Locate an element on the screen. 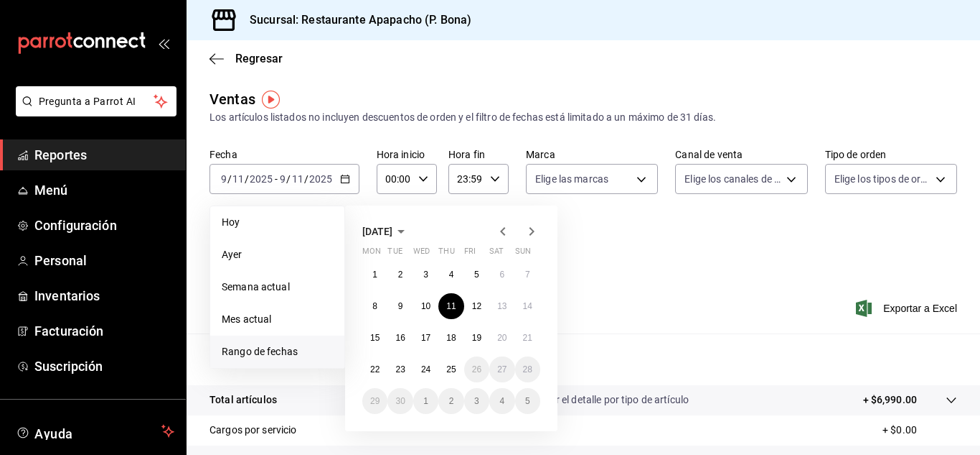 Image resolution: width=980 pixels, height=455 pixels. button: Regresar is located at coordinates (246, 58).